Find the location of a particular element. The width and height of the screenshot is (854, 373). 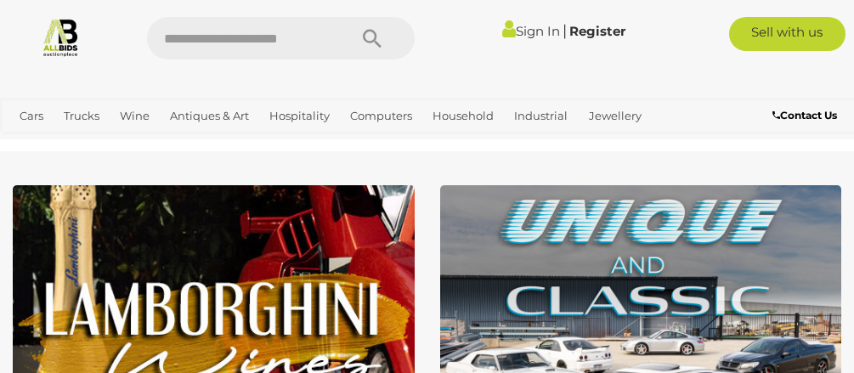

a: Sell with us is located at coordinates (787, 34).